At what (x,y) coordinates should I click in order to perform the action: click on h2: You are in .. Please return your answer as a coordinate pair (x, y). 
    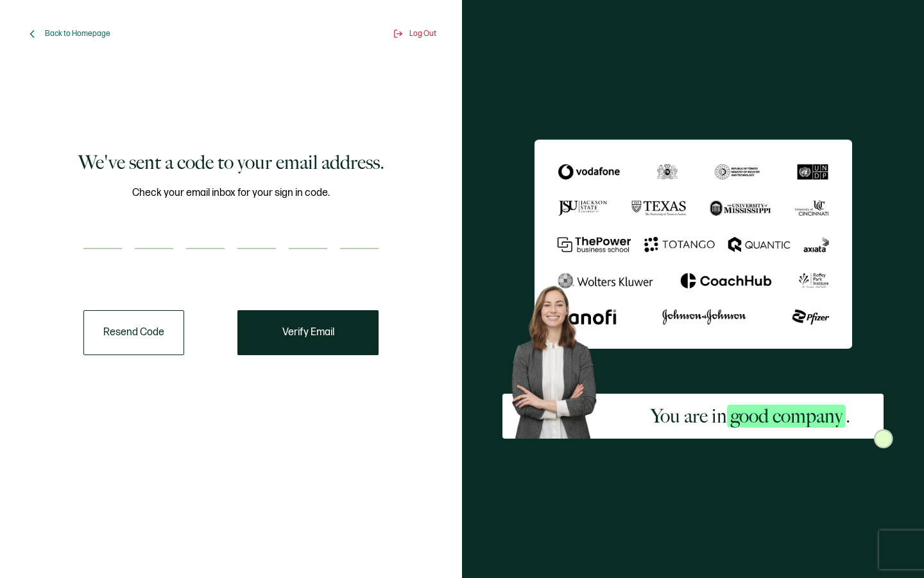
    Looking at the image, I should click on (750, 416).